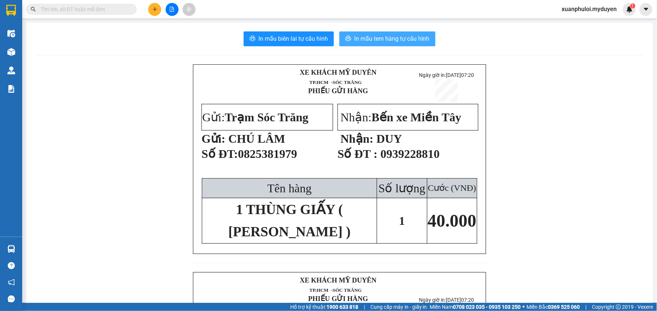 This screenshot has width=657, height=311. I want to click on span: 0939228810, so click(410, 154).